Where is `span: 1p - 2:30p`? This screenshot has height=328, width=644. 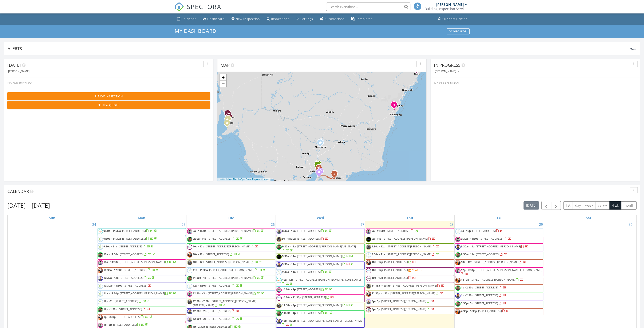 span: 1p - 2:30p is located at coordinates (467, 287).